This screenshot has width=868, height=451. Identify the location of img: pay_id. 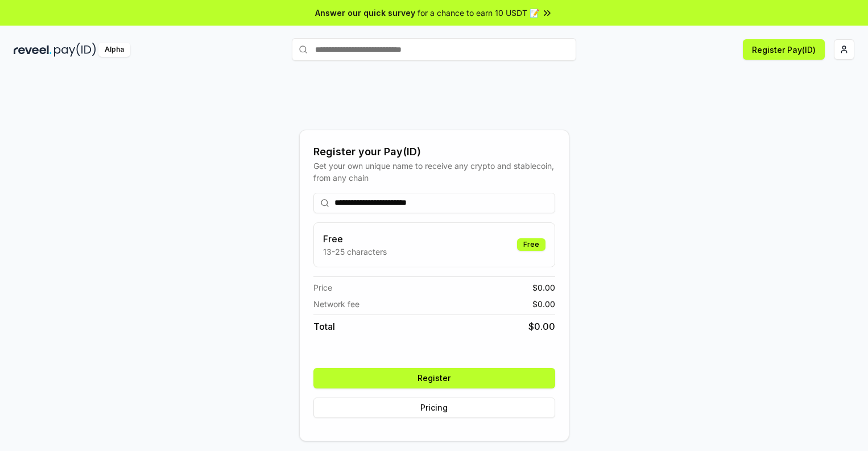
(75, 49).